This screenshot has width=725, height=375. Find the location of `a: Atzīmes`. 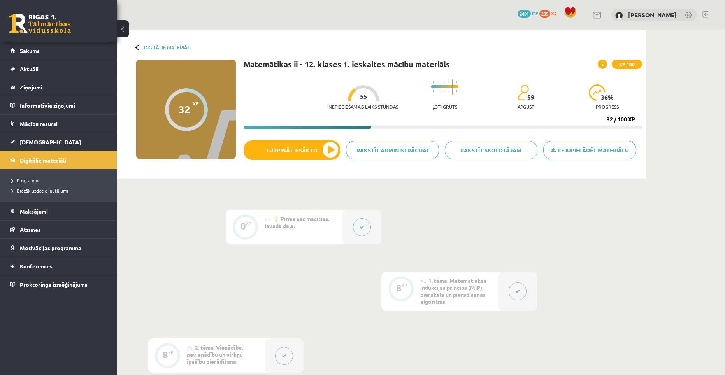

a: Atzīmes is located at coordinates (58, 230).